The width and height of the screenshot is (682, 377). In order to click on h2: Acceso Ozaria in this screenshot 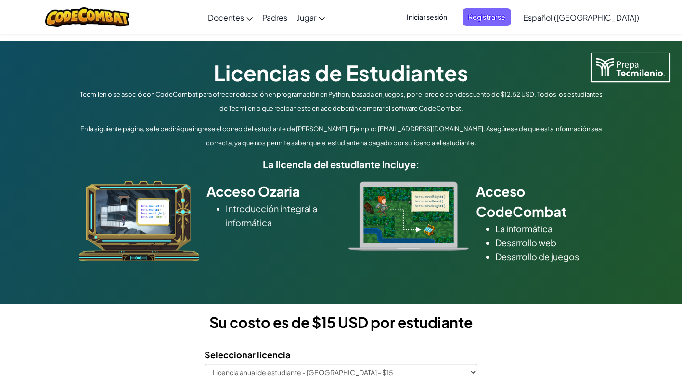, I will do `click(270, 191)`.